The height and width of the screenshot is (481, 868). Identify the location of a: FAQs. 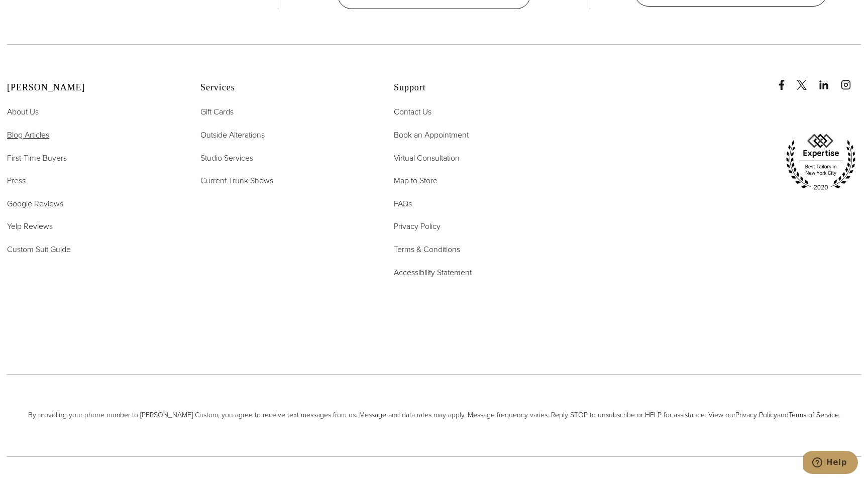
(403, 204).